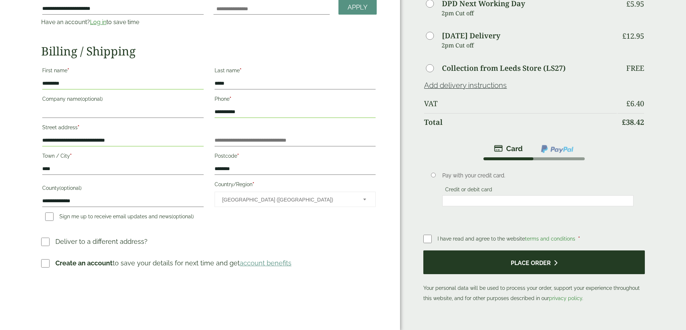 This screenshot has height=330, width=686. I want to click on label: Postcode, so click(295, 157).